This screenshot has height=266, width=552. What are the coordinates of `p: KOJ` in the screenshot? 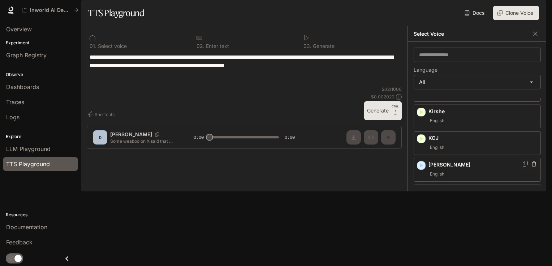 It's located at (483, 138).